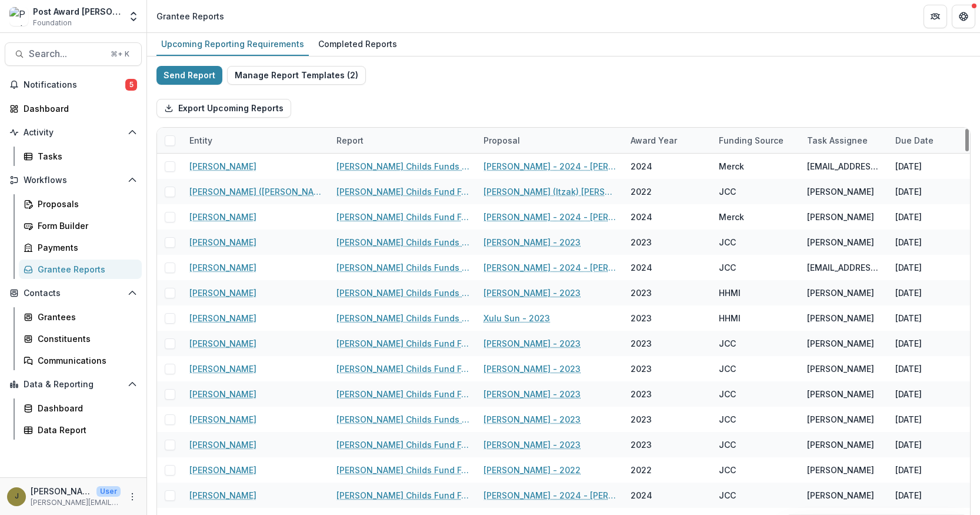 This screenshot has height=515, width=980. What do you see at coordinates (729, 293) in the screenshot?
I see `div: HHMI` at bounding box center [729, 293].